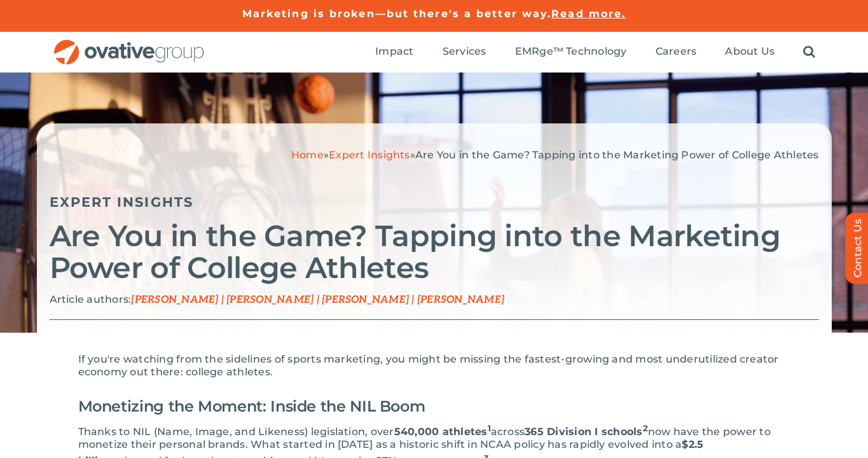  Describe the element at coordinates (307, 155) in the screenshot. I see `a: Home` at that location.